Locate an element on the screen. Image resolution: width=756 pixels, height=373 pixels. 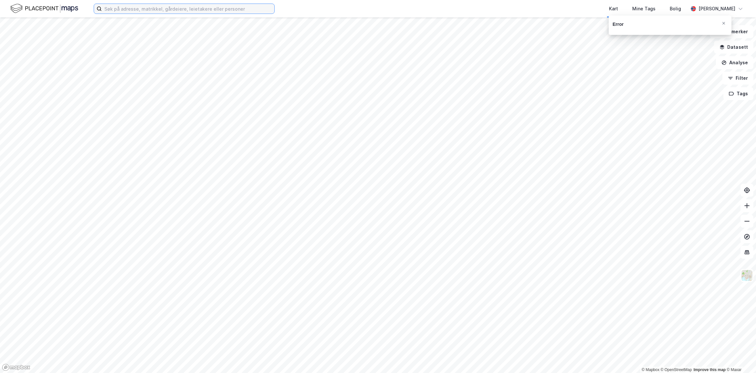
button: Datasett is located at coordinates (734, 47).